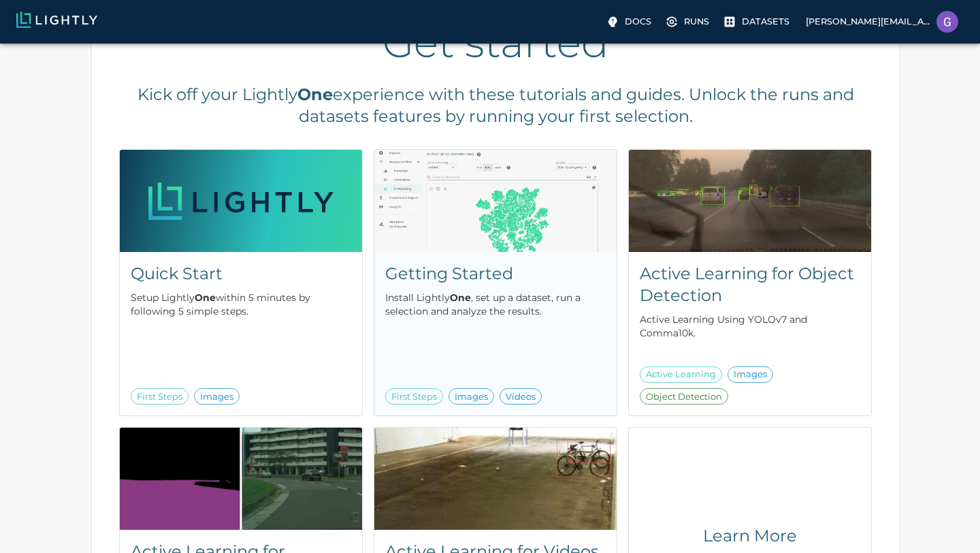 The image size is (980, 553). What do you see at coordinates (496, 478) in the screenshot?
I see `img: Active Learning for Videos` at bounding box center [496, 478].